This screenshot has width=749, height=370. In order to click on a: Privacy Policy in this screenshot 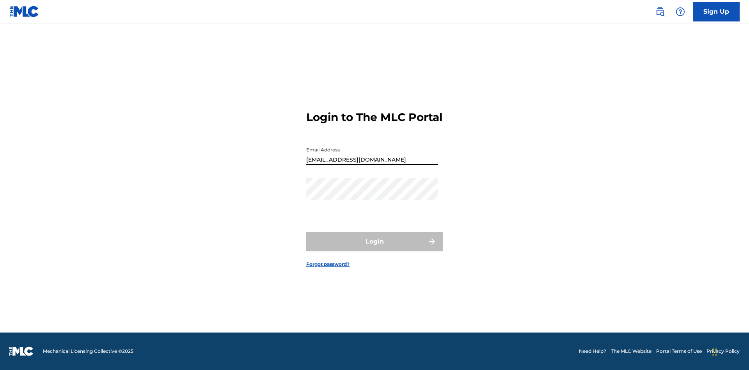, I will do `click(723, 351)`.